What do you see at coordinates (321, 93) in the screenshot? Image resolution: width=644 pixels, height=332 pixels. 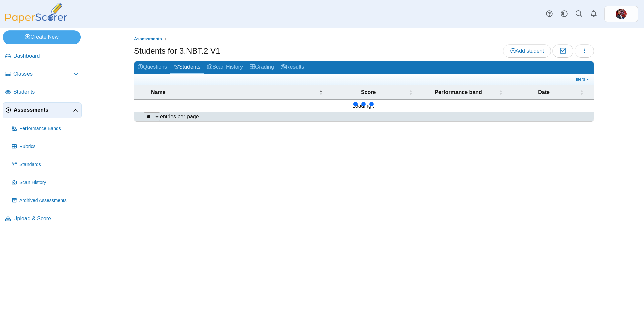 I see `span: Name : Activate to invert sorting` at bounding box center [321, 93].